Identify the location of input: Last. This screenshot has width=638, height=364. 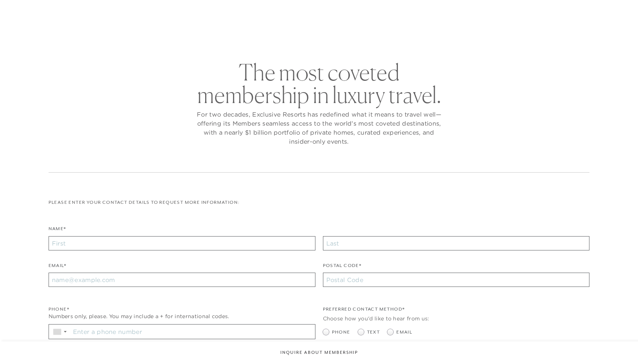
(456, 243).